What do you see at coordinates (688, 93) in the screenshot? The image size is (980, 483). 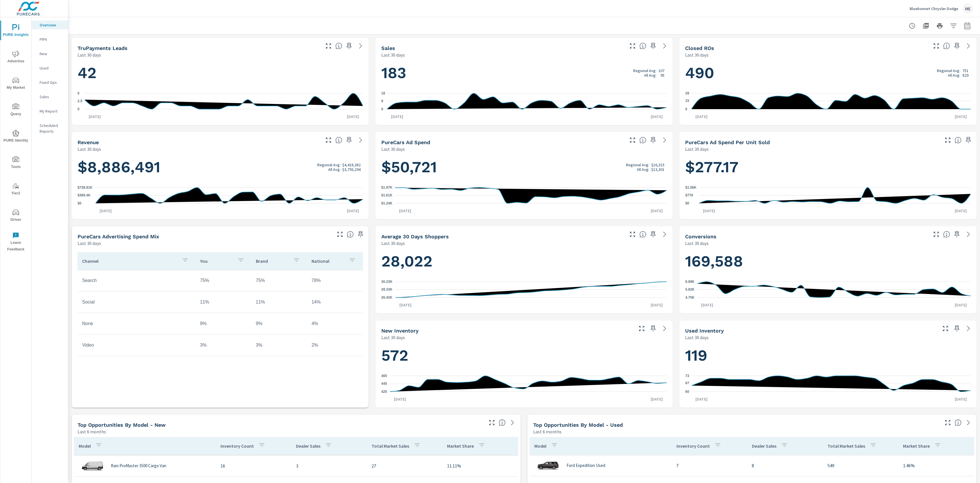 I see `text: 29` at bounding box center [688, 93].